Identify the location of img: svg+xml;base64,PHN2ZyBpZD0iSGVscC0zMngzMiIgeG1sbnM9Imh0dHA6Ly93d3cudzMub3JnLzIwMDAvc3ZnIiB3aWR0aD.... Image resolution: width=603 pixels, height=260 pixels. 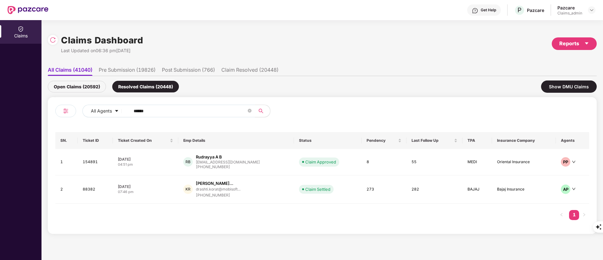
(475, 11).